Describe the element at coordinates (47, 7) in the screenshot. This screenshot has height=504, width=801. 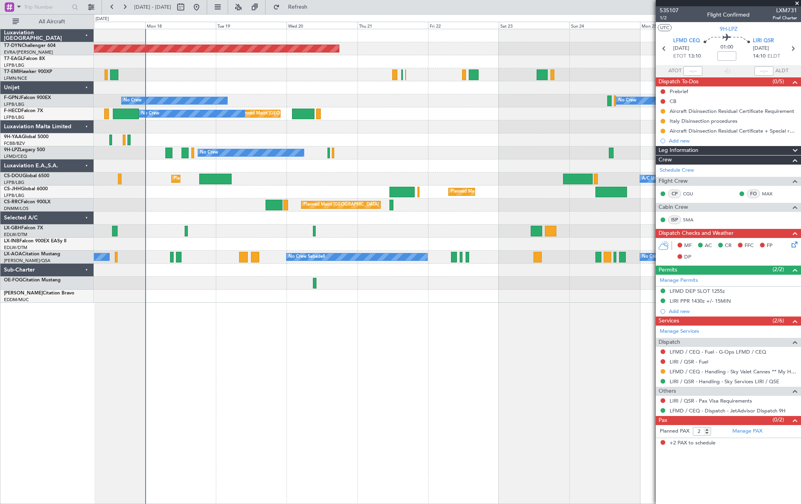
I see `input: Trip Number` at that location.